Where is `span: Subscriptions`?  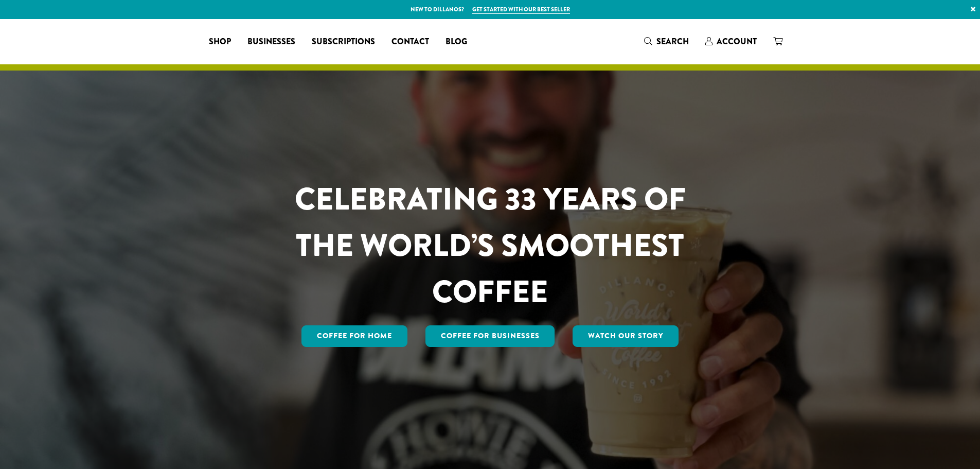 span: Subscriptions is located at coordinates (343, 42).